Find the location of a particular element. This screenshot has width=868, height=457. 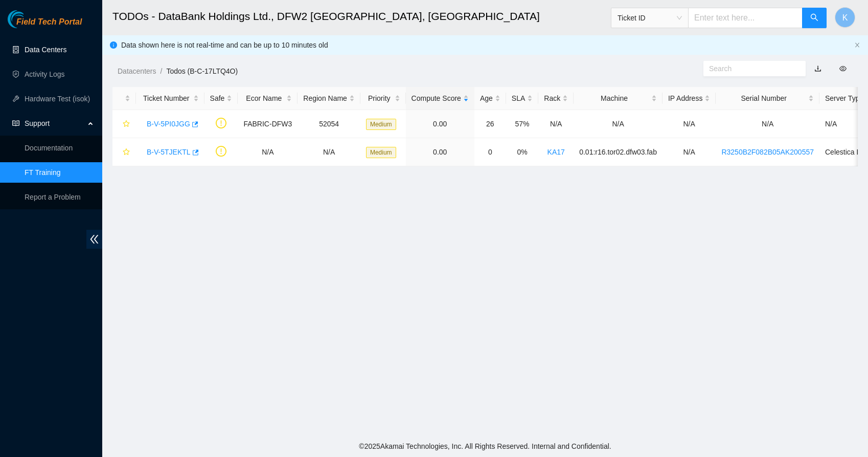

a: FT Training is located at coordinates (43, 172).